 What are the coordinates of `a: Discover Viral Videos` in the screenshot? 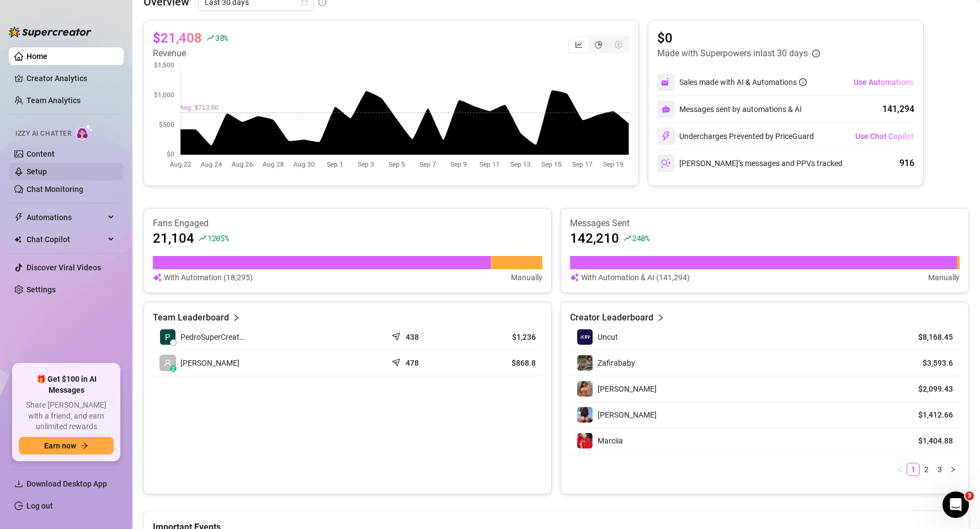 It's located at (63, 267).